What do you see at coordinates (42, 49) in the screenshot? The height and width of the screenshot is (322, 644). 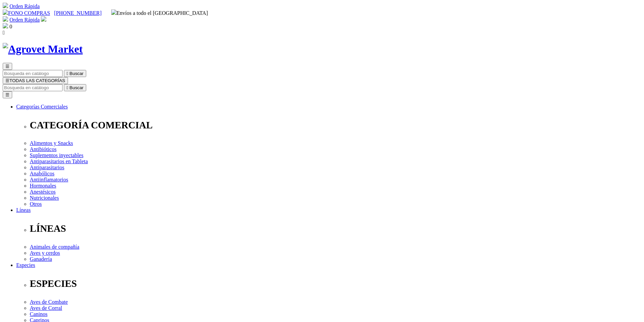 I see `img: Agrovet Market` at bounding box center [42, 49].